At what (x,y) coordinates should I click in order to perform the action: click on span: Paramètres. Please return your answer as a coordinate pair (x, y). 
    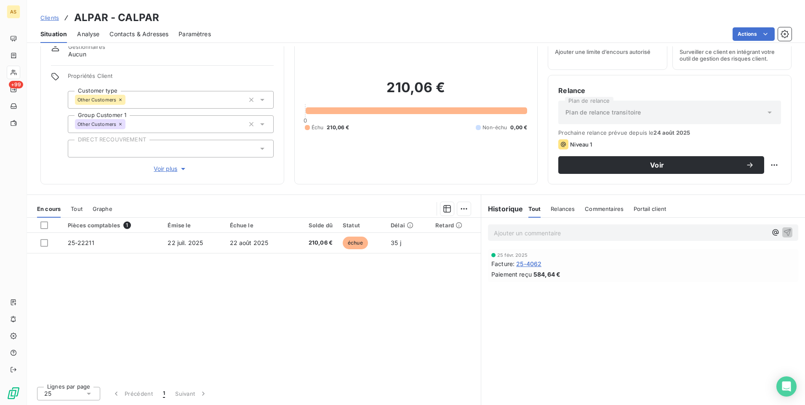
    Looking at the image, I should click on (195, 34).